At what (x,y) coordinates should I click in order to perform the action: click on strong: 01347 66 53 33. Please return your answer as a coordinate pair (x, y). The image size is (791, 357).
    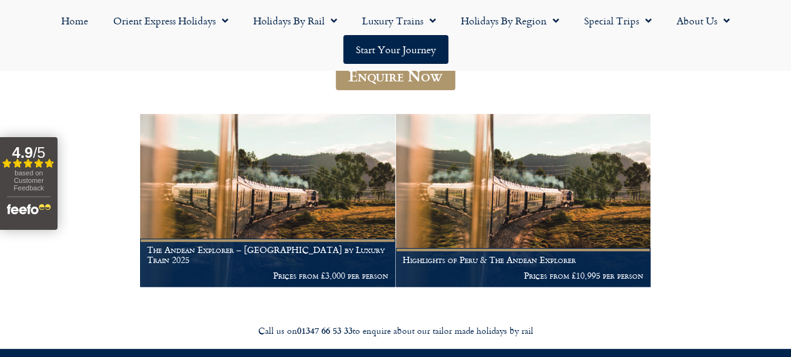
    Looking at the image, I should click on (325, 330).